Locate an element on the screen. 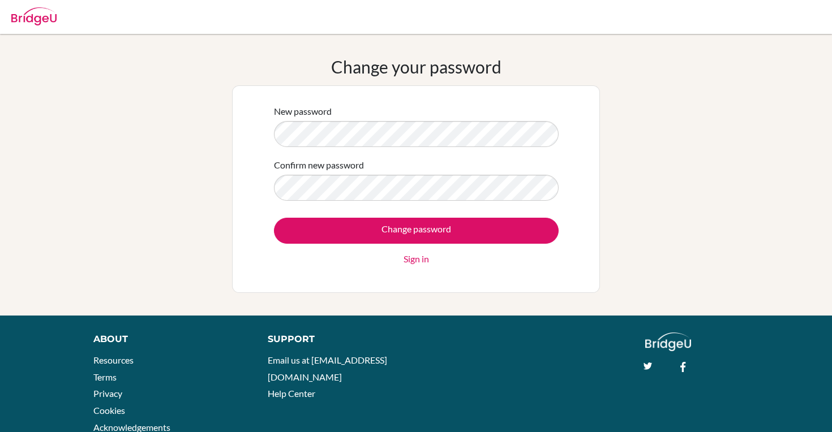  h1: Change your password is located at coordinates (416, 67).